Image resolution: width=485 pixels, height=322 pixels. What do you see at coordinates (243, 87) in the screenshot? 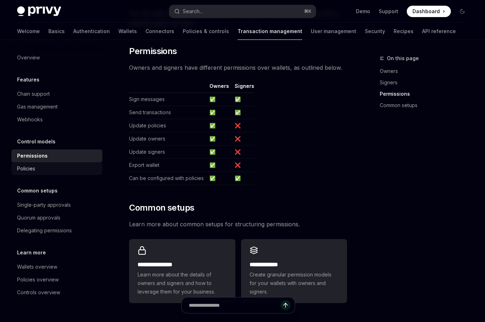
I see `th: Signers` at bounding box center [243, 87].